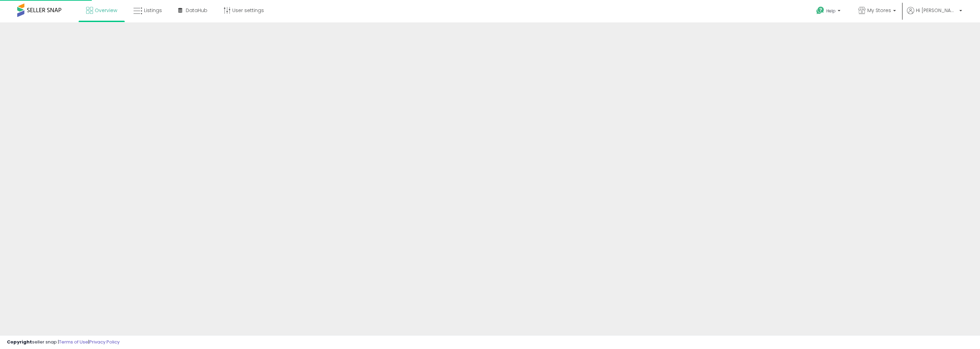 This screenshot has width=980, height=349. Describe the element at coordinates (153, 10) in the screenshot. I see `span: Listings` at that location.